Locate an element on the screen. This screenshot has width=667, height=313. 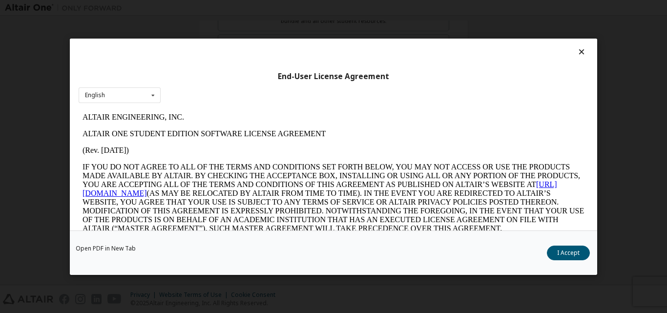
p: ALTAIR ENGINEERING, INC. is located at coordinates (255, 8).